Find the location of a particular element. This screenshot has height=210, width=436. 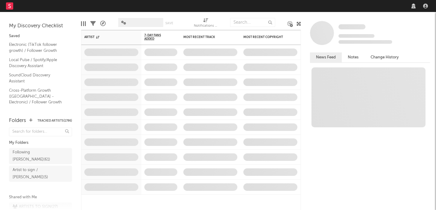

a: Some Artist is located at coordinates (352, 27).